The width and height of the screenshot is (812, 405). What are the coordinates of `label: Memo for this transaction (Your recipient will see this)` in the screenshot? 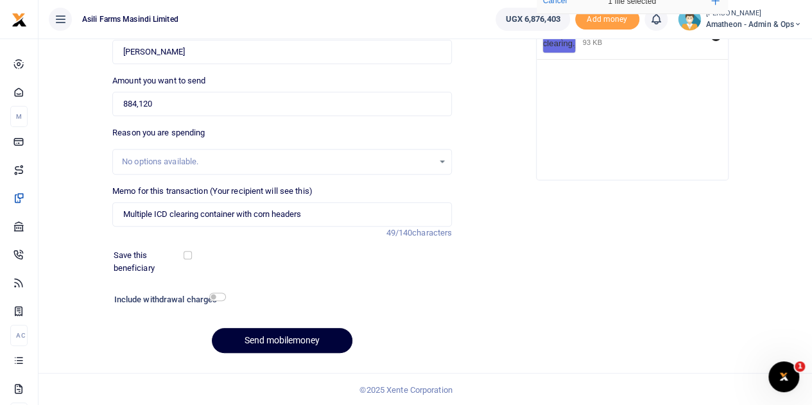 It's located at (212, 191).